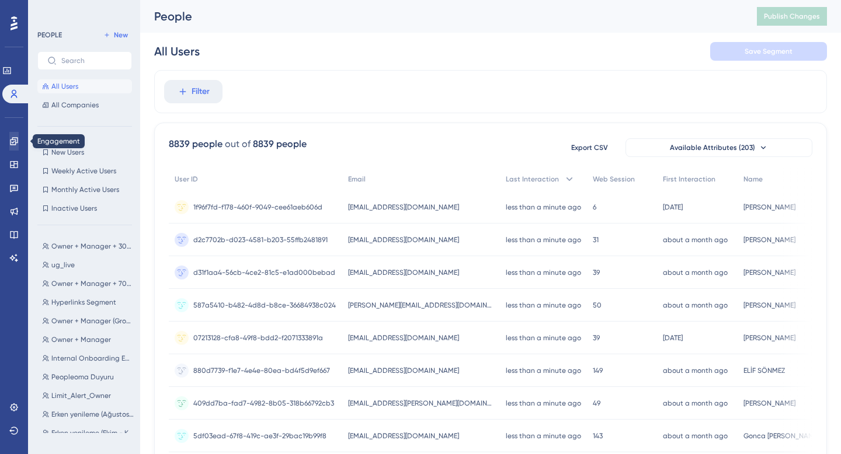 The width and height of the screenshot is (841, 454). I want to click on span: Save Segment, so click(769, 51).